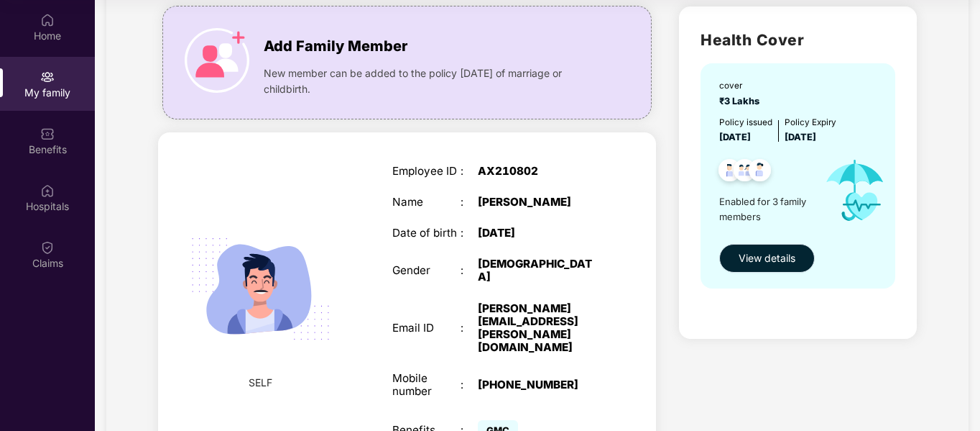  I want to click on img: svg+xml;base64,PHN2ZyB4bWxucz0iaHR0cDovL3d3dy53My5vcmcvMjAwMC9zdmciIHdpZHRoPSIyMjQiIGhlaWdodD0iMT..., so click(260, 288).